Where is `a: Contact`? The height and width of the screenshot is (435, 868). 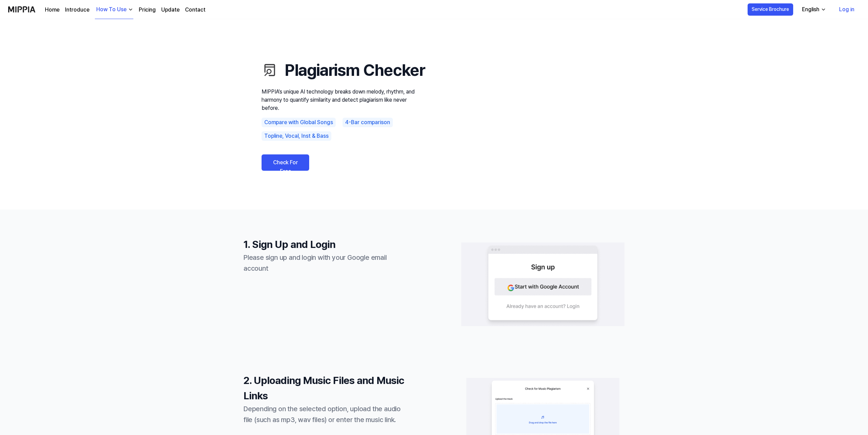 a: Contact is located at coordinates (195, 10).